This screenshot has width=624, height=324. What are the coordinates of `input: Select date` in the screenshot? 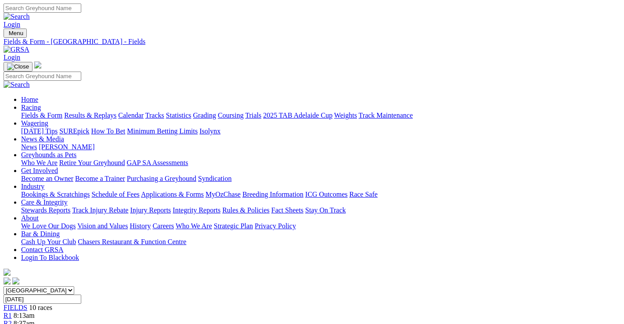 It's located at (42, 299).